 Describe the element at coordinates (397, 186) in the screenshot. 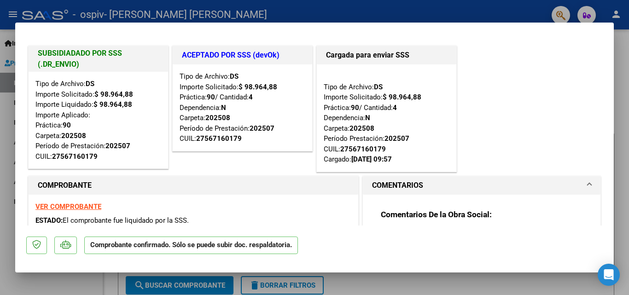

I see `h1: COMENTARIOS` at that location.